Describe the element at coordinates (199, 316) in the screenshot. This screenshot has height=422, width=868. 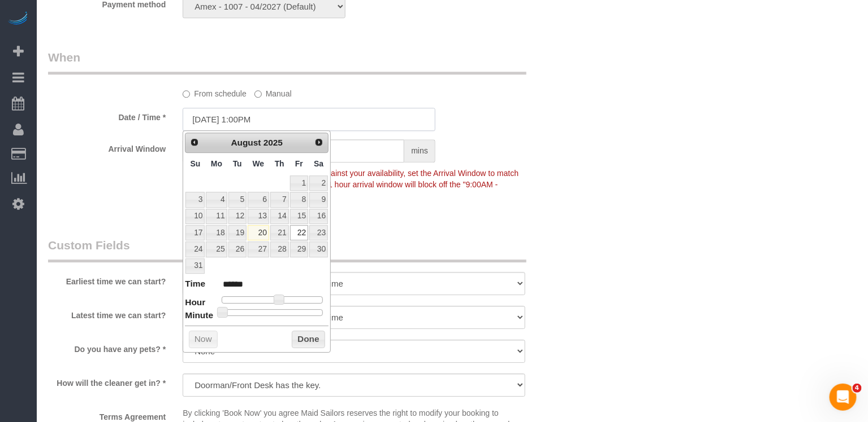
I see `dt: Minute` at that location.